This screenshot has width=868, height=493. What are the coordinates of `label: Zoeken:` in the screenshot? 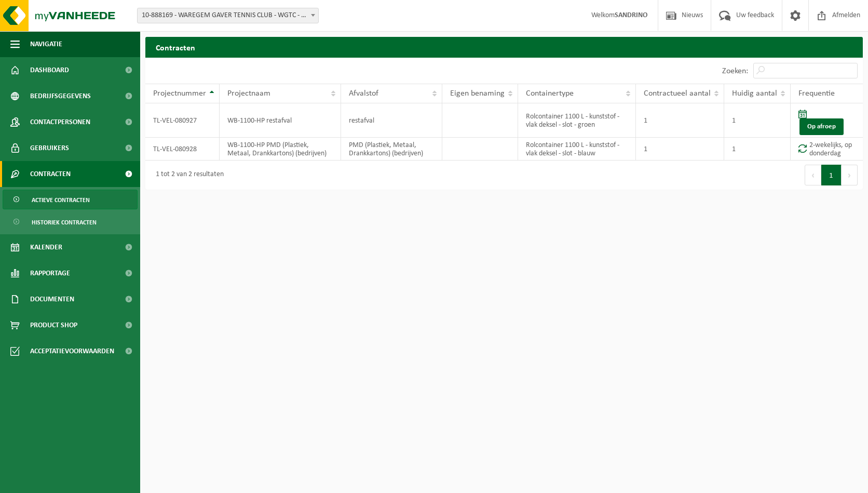 It's located at (735, 72).